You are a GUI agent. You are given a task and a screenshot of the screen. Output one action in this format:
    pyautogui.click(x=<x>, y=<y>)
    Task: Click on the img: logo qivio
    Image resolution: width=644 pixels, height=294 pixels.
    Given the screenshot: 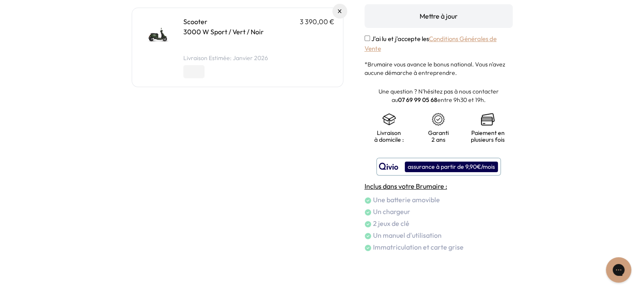 What is the action you would take?
    pyautogui.click(x=389, y=167)
    